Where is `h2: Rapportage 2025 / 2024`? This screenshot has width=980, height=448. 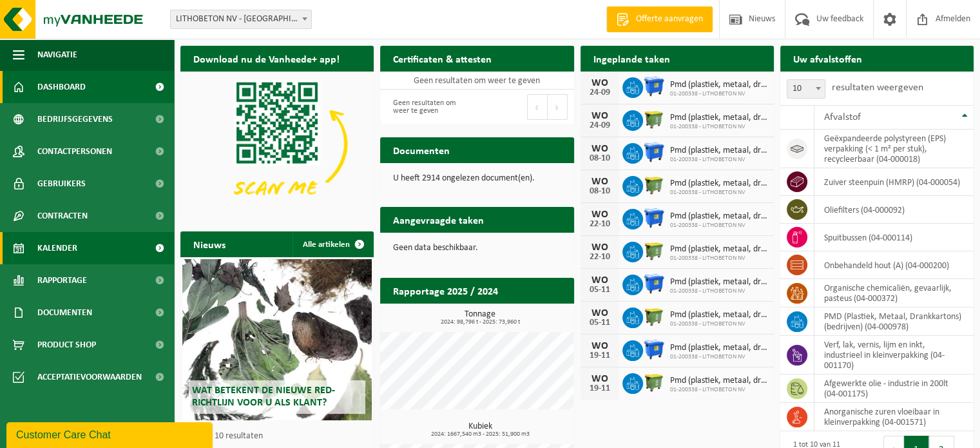 h2: Rapportage 2025 / 2024 is located at coordinates (445, 290).